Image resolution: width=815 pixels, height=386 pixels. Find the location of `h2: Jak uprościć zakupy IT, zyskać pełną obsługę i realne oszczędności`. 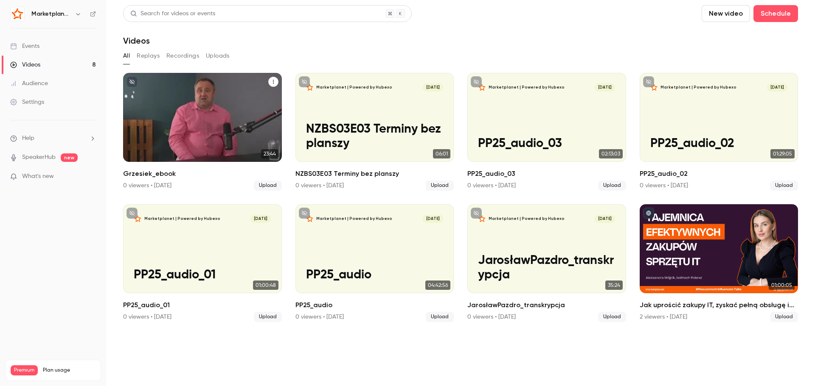

h2: Jak uprościć zakupy IT, zyskać pełną obsługę i realne oszczędności is located at coordinates (719, 305).